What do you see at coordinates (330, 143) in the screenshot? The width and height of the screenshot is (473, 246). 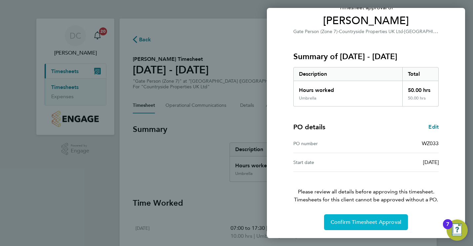 I see `div: PO number` at bounding box center [330, 143].